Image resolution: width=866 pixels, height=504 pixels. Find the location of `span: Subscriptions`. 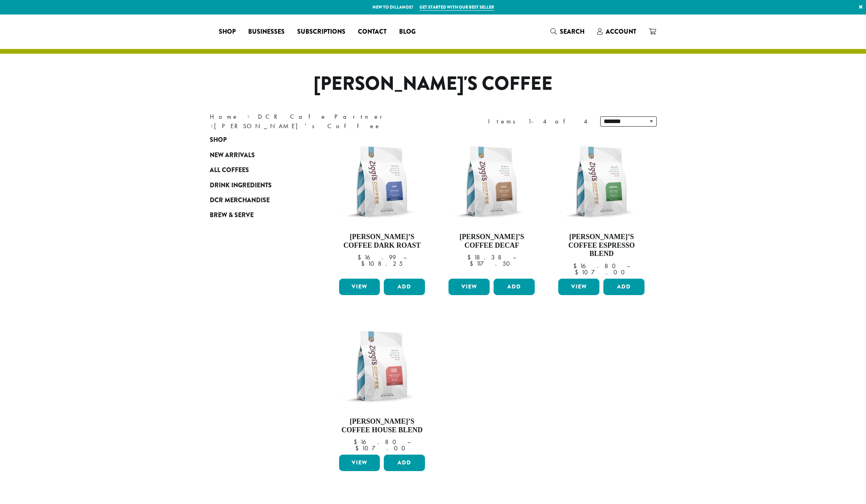

span: Subscriptions is located at coordinates (321, 31).